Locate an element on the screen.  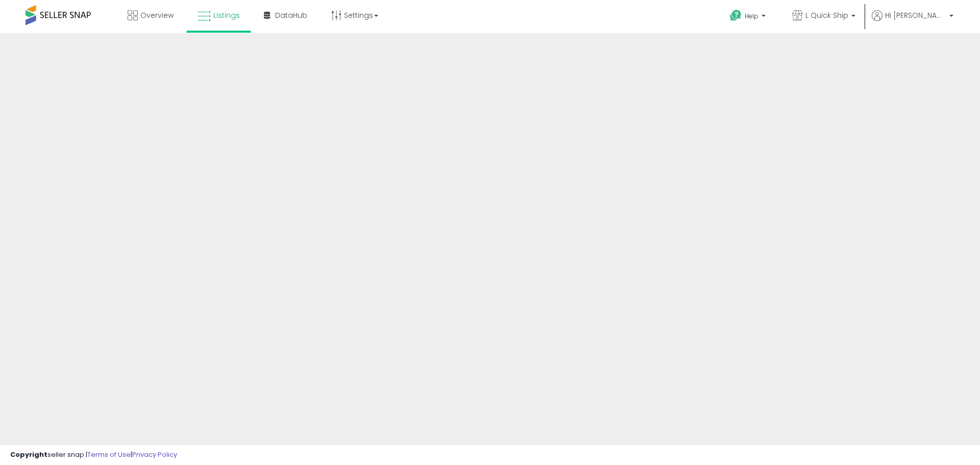
span: Listings is located at coordinates (226, 15).